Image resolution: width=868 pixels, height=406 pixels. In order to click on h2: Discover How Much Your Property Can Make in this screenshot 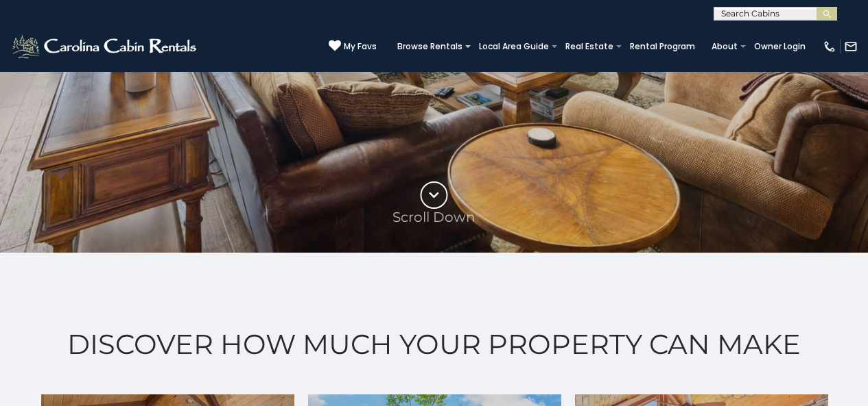, I will do `click(434, 344)`.